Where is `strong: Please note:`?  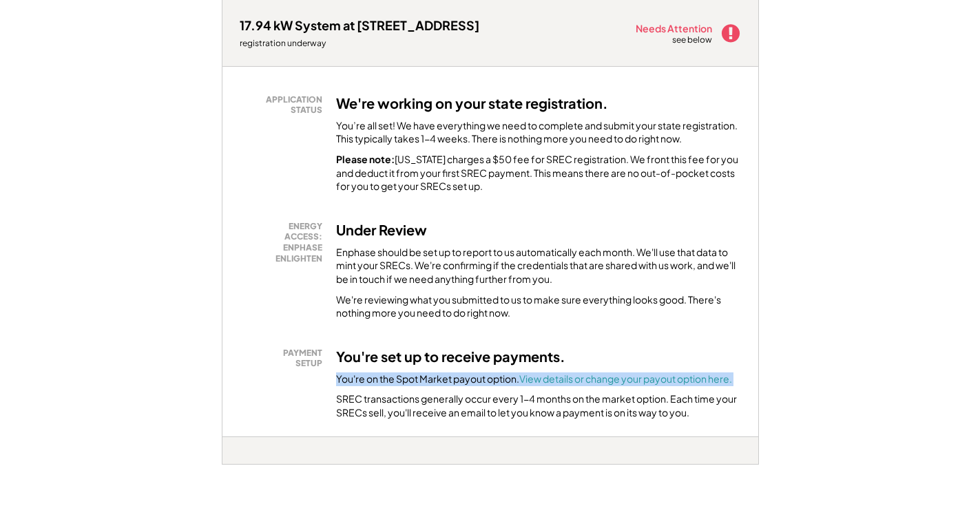
strong: Please note: is located at coordinates (365, 159).